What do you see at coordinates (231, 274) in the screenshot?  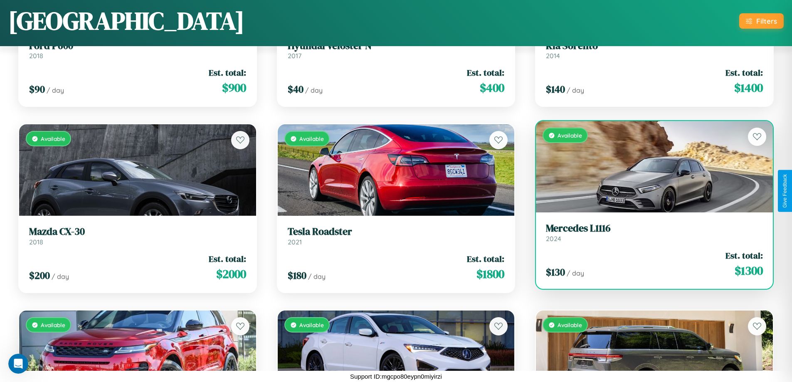 I see `span: $ 2000` at bounding box center [231, 274].